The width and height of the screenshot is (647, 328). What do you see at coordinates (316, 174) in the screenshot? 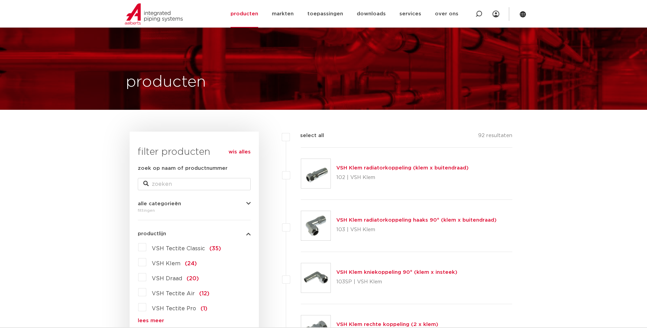
I see `img: Thumbnail for VSH Klem radiatorkoppeling (klem x buitendraad)` at bounding box center [316, 174].